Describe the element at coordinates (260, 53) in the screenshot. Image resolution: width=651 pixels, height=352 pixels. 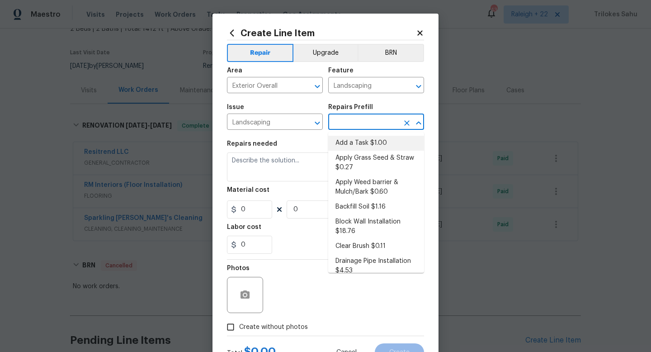
I see `button: Repair` at that location.